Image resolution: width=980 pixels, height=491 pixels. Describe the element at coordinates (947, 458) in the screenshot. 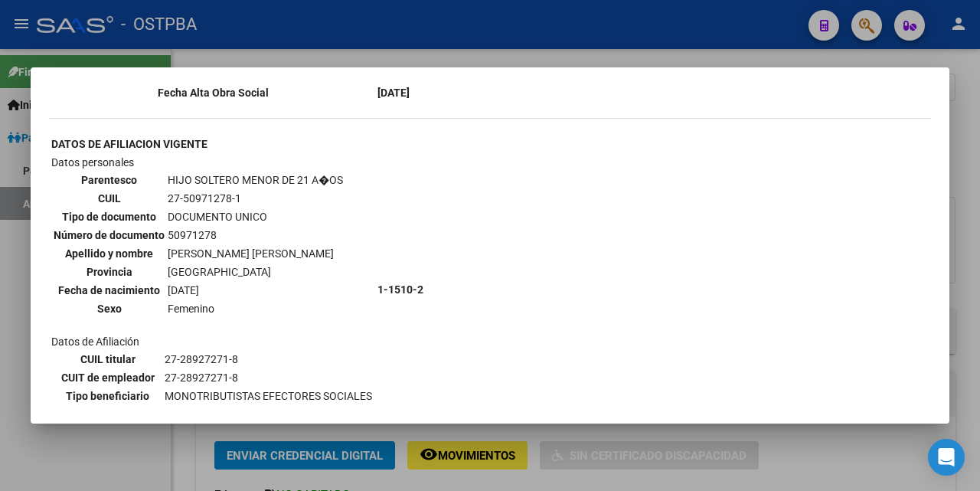

I see `div: Open Intercom Messenger` at that location.